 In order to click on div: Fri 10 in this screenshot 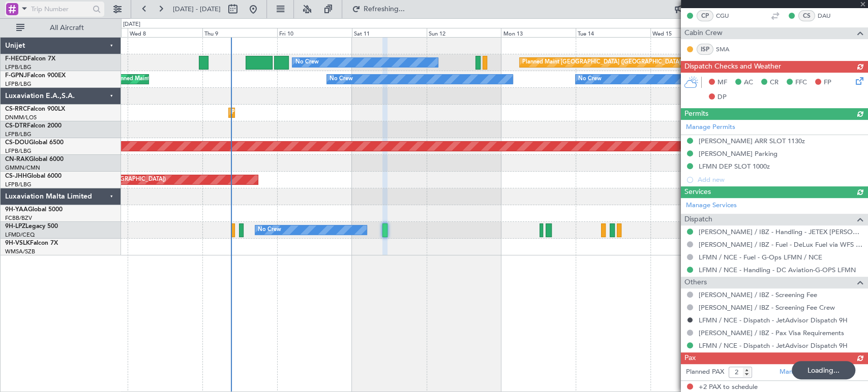, I will do `click(314, 32)`.